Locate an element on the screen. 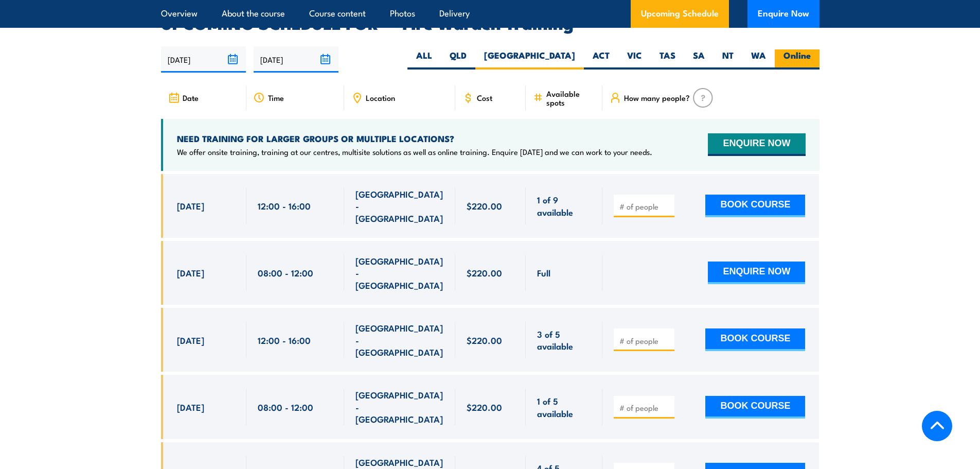 This screenshot has width=980, height=469. span: Cost is located at coordinates (485, 97).